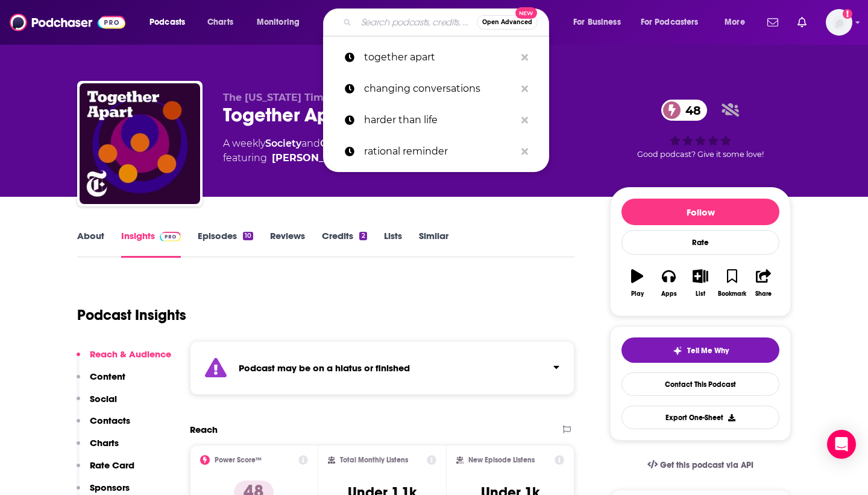 Image resolution: width=868 pixels, height=495 pixels. Describe the element at coordinates (283, 143) in the screenshot. I see `a: Society` at that location.